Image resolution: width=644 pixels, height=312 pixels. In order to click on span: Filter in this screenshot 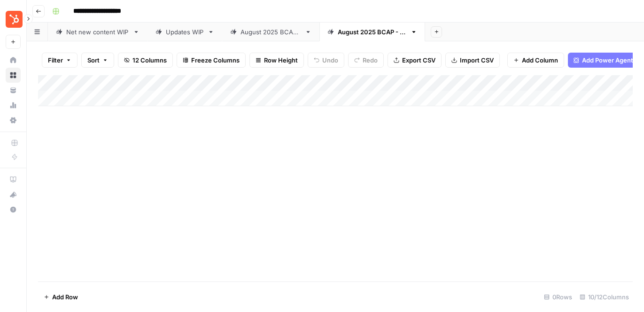, I will do `click(55, 60)`.